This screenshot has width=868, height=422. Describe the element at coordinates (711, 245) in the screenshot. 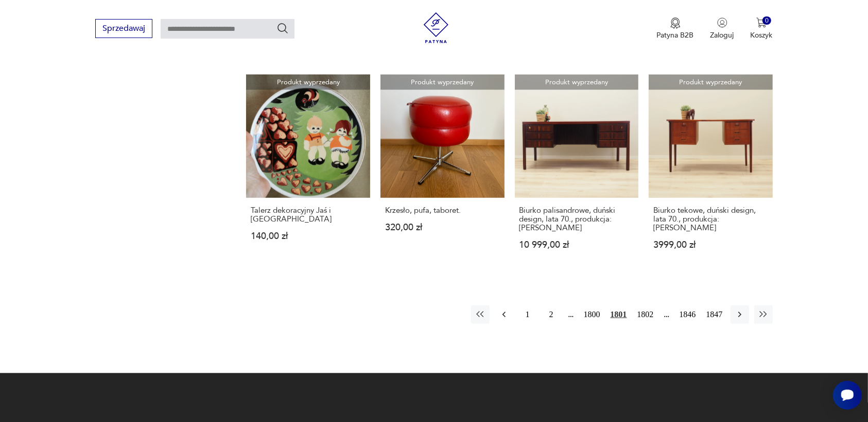

I see `p: 3999,00 zł` at that location.